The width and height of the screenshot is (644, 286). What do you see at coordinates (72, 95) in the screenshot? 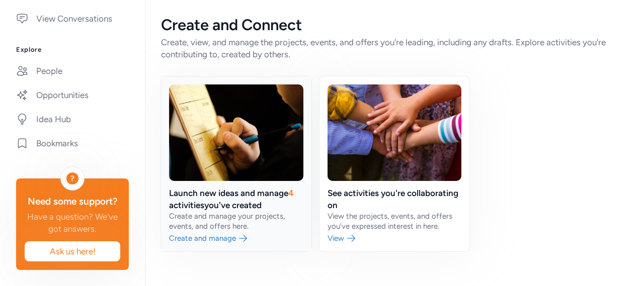
I see `a: Opportunities` at bounding box center [72, 95].